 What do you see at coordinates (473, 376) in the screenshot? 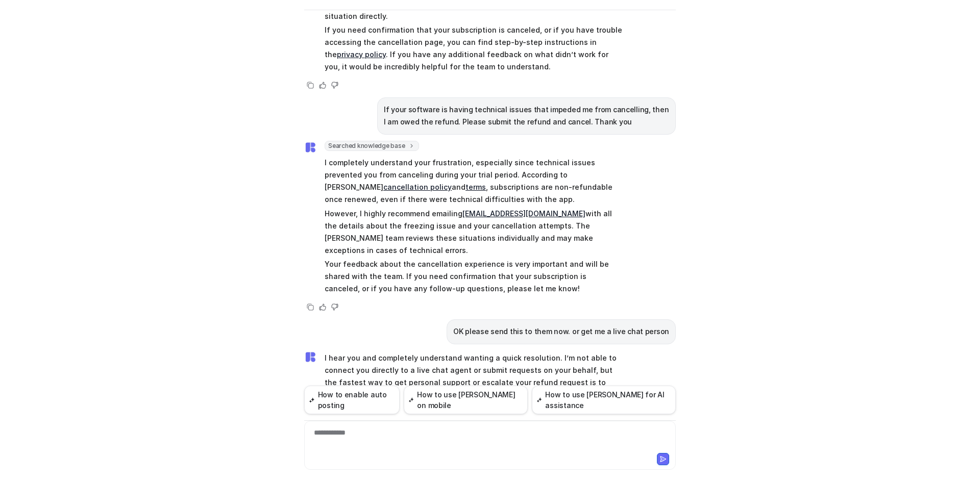
I see `p: I hear you and completely understand wanting a quick resolution. I’m not able to connect you dire...` at bounding box center [473, 376].